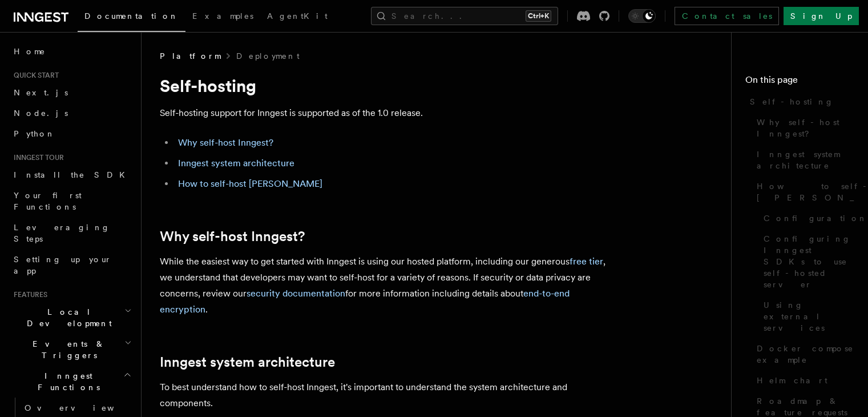 This screenshot has width=868, height=417. What do you see at coordinates (223, 17) in the screenshot?
I see `a: Examples` at bounding box center [223, 17].